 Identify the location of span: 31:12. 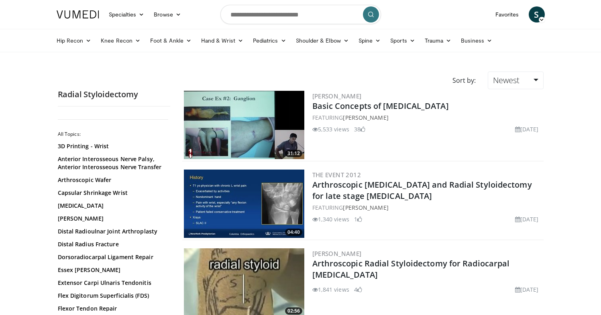
(293, 153).